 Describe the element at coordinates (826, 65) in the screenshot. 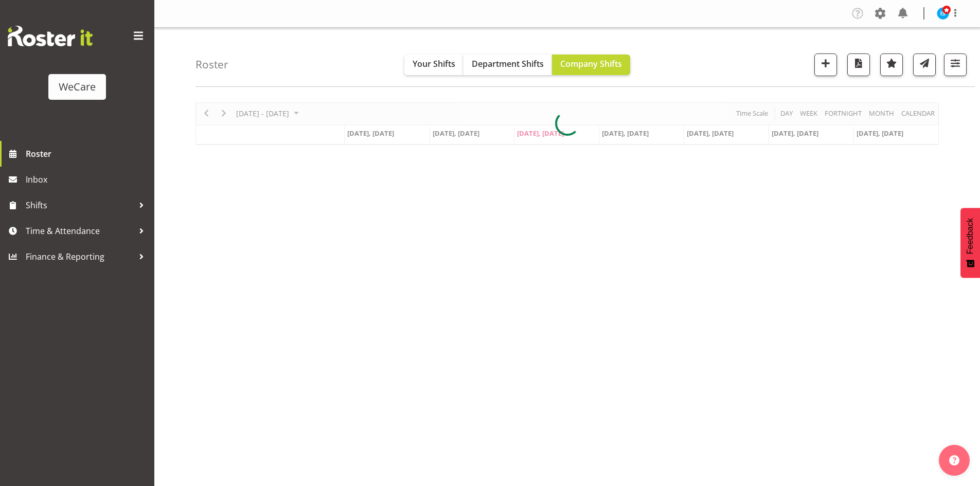

I see `button: Add a new shift` at that location.